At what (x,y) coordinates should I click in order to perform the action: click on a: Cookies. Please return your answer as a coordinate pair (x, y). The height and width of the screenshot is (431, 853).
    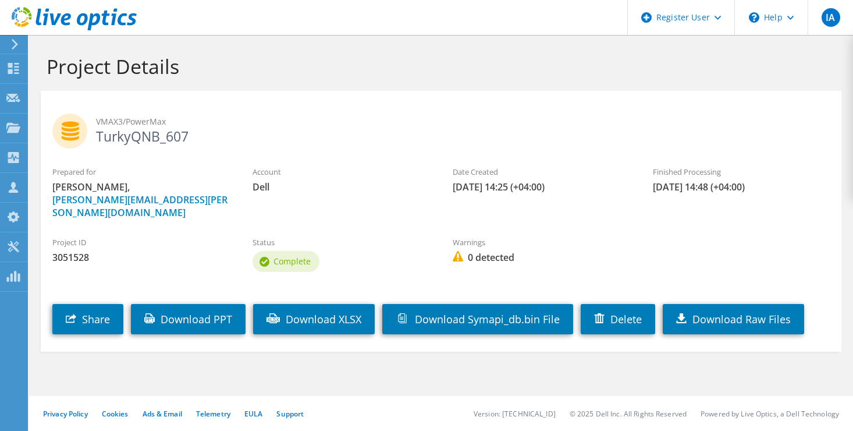
    Looking at the image, I should click on (115, 413).